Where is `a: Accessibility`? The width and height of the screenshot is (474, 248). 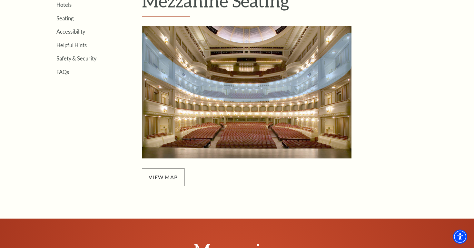
a: Accessibility is located at coordinates (71, 31).